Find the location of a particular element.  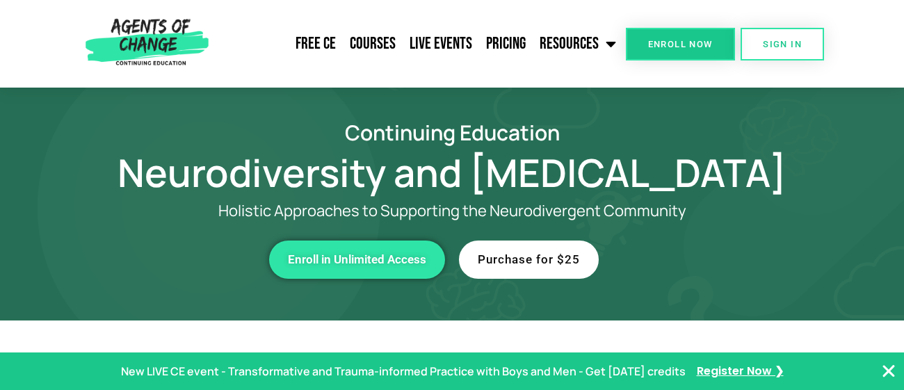

a: Free CE is located at coordinates (316, 44).